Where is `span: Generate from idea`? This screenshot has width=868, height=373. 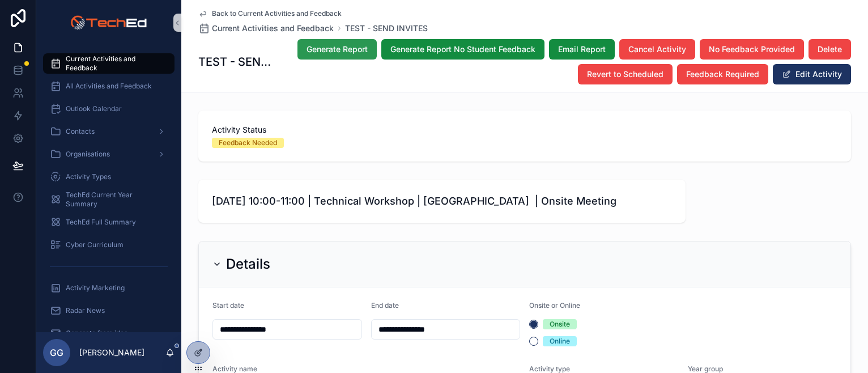
span: Generate from idea is located at coordinates (97, 333).